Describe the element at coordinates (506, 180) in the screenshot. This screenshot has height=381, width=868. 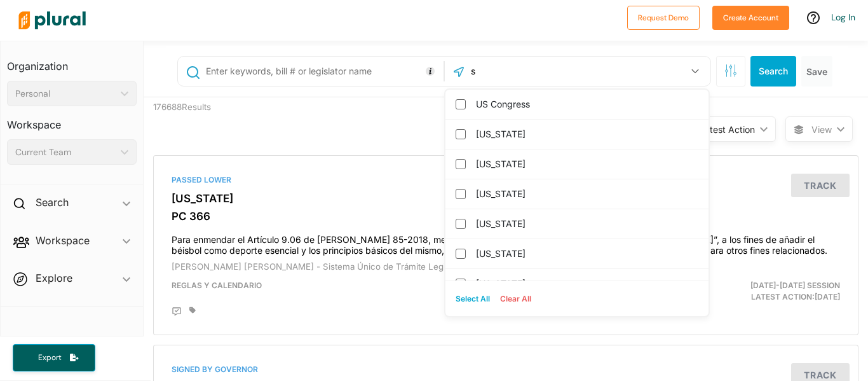
I see `div: Passed Lower` at that location.